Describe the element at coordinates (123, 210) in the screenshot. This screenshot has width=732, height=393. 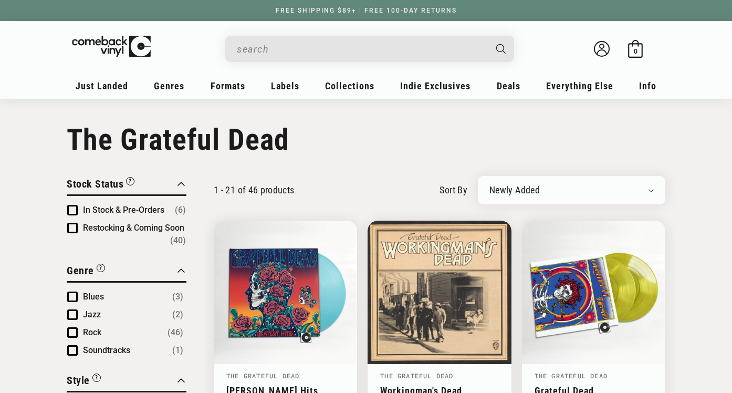
I see `span: In Stock & Pre-Orders` at that location.